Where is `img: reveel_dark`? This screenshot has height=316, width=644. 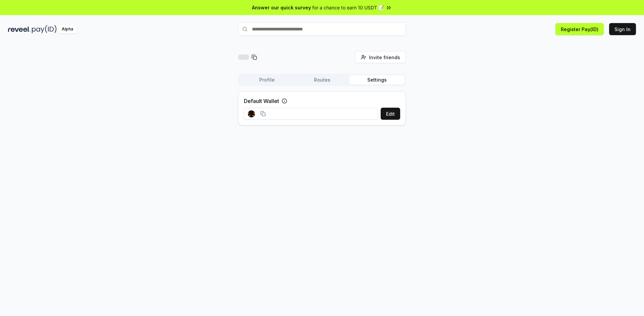 img: reveel_dark is located at coordinates (19, 29).